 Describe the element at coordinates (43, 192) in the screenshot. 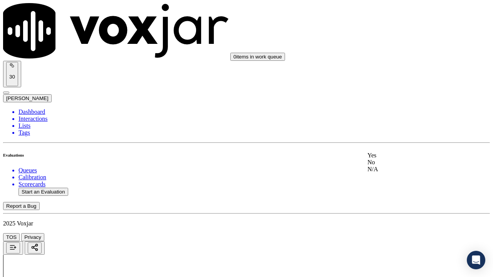

I see `button: Start an Evaluation` at that location.